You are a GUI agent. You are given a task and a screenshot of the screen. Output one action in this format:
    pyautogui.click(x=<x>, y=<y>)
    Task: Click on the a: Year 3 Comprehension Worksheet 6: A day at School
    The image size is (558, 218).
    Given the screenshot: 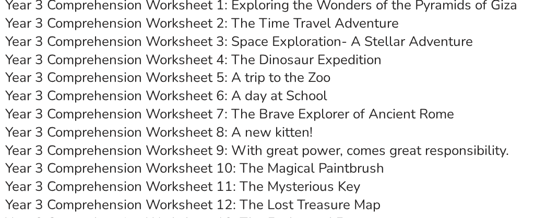 What is the action you would take?
    pyautogui.click(x=166, y=95)
    